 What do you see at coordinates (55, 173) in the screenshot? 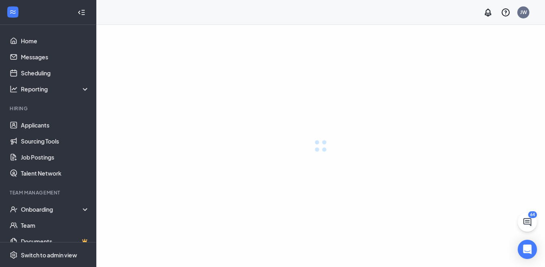
I see `a: Talent Network` at bounding box center [55, 173].